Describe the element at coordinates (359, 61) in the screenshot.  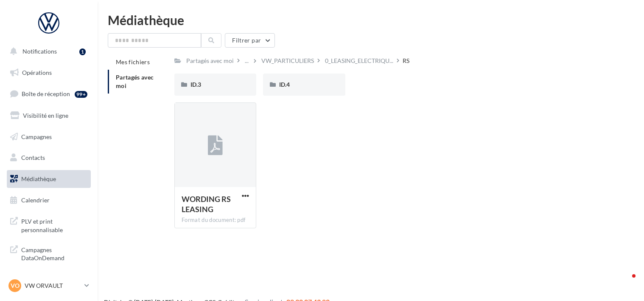
I see `span: 0_LEASING_ELECTRIQU...` at that location.